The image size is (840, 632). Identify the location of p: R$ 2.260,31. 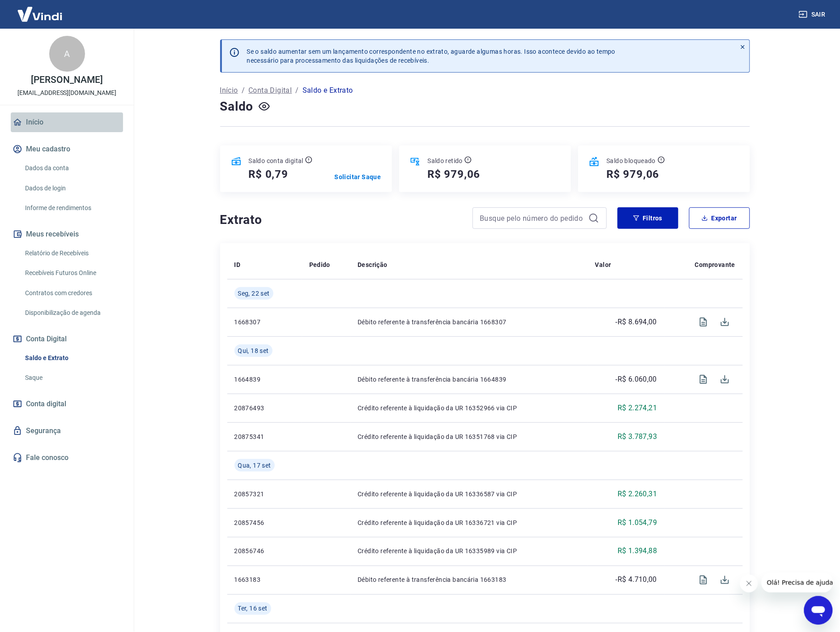
(637, 494).